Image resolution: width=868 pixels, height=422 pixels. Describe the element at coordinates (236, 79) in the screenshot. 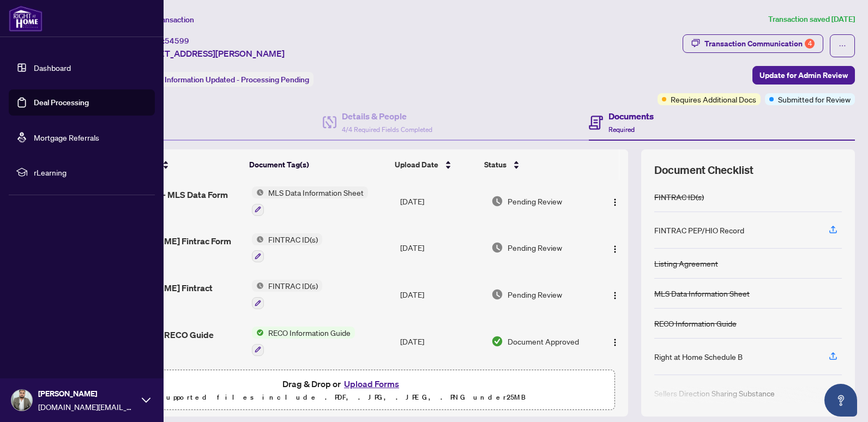

I see `span: Information Updated - Processing Pending` at that location.